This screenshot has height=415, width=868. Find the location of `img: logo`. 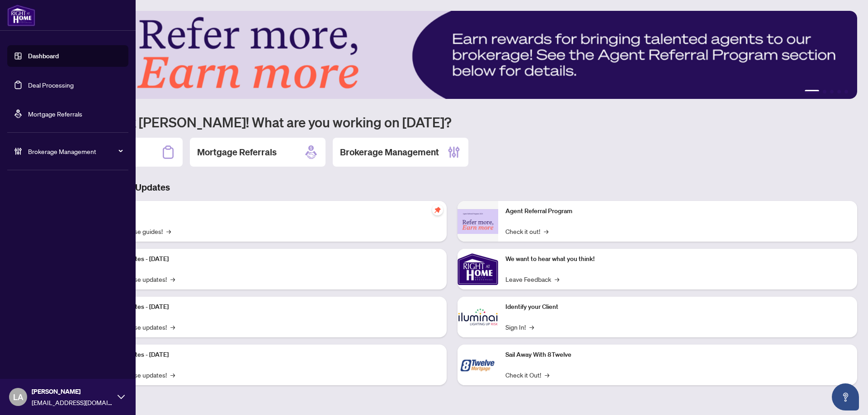

img: logo is located at coordinates (21, 15).